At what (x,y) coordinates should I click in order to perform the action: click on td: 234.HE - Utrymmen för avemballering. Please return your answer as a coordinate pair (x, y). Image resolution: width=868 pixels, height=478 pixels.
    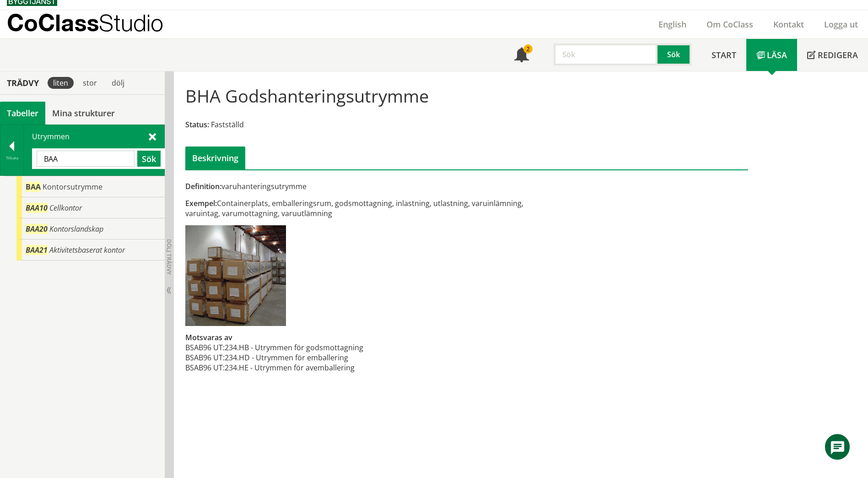
    Looking at the image, I should click on (294, 367).